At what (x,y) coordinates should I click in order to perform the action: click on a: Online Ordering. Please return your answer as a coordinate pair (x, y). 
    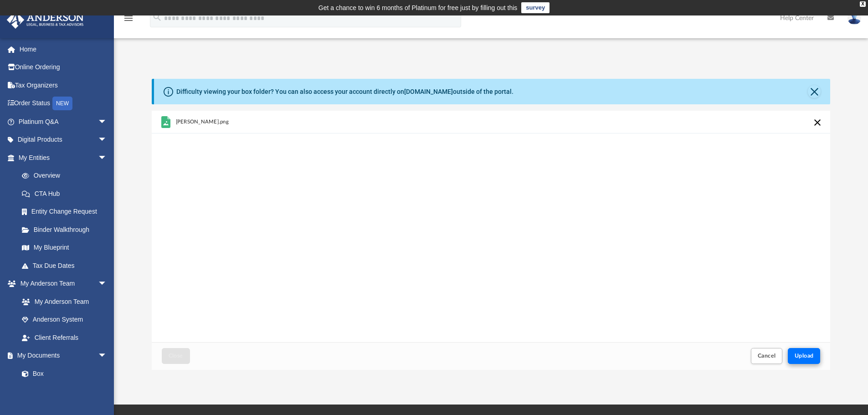
    Looking at the image, I should click on (63, 68).